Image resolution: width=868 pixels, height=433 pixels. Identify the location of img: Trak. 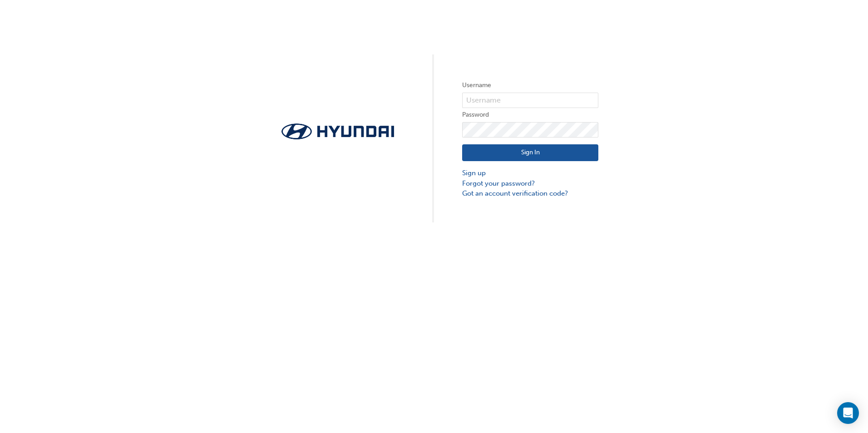
(338, 131).